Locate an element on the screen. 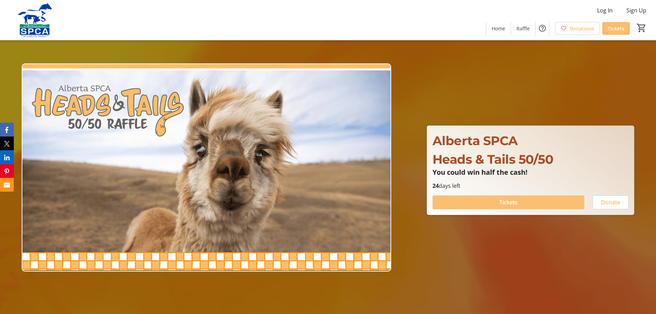 This screenshot has height=314, width=656. p: days left is located at coordinates (530, 186).